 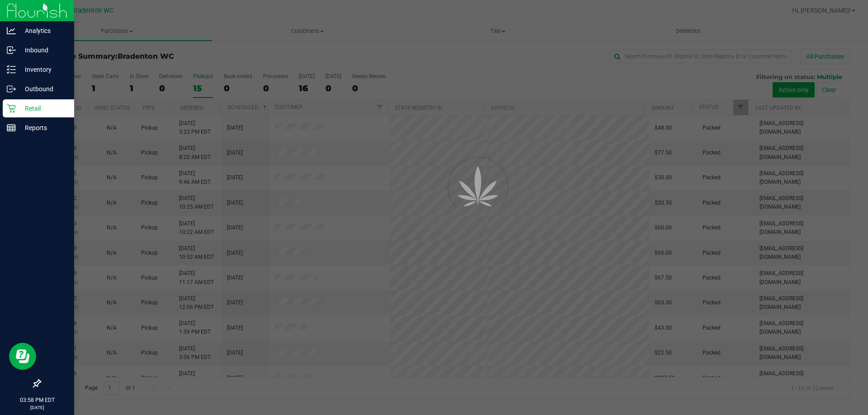 I want to click on p: Inventory, so click(x=43, y=70).